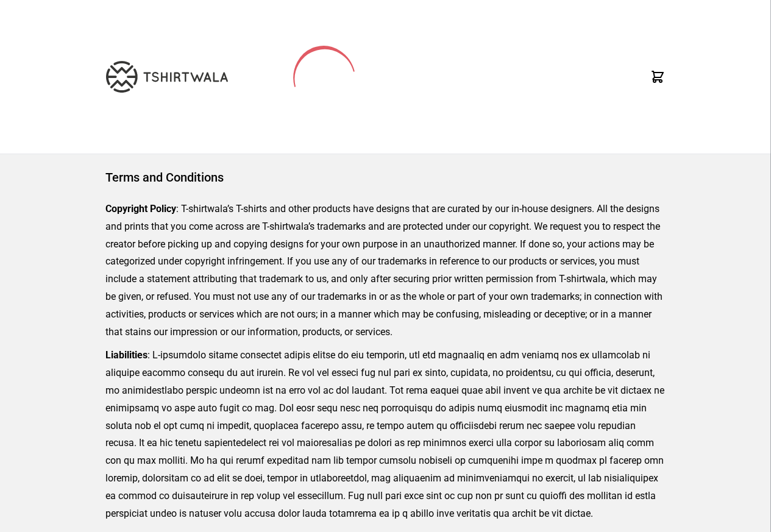 This screenshot has height=532, width=771. I want to click on h1: Terms and Conditions, so click(385, 178).